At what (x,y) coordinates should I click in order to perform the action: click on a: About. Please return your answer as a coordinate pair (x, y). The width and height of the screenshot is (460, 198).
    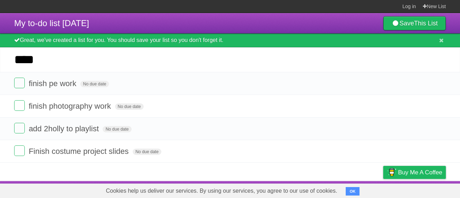
    Looking at the image, I should click on (296, 190).